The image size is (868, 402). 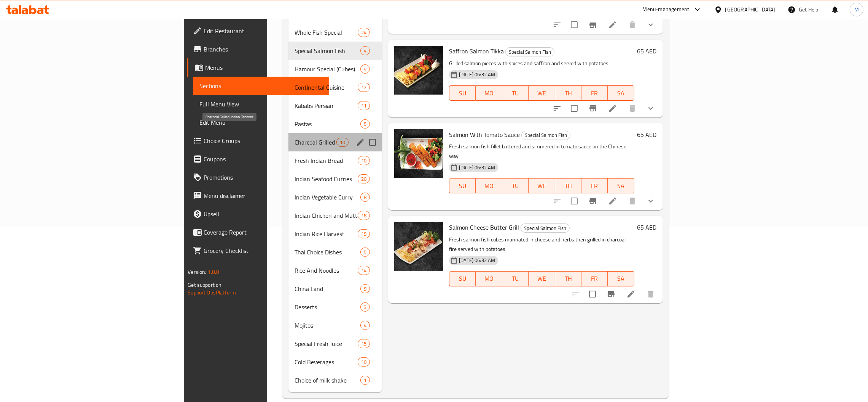 I want to click on button: TH, so click(x=568, y=186).